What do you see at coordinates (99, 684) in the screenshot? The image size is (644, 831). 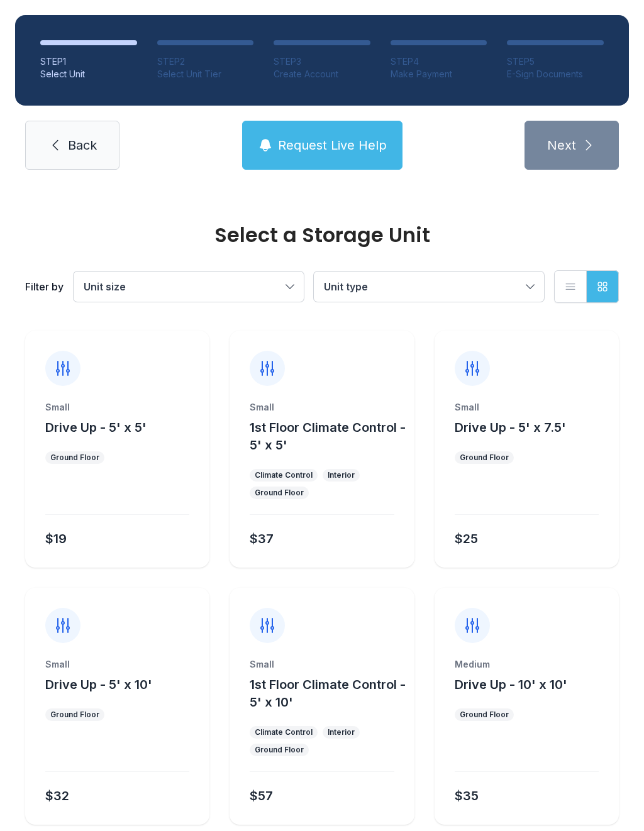 I see `span: Drive Up - 5' x 10'` at bounding box center [99, 684].